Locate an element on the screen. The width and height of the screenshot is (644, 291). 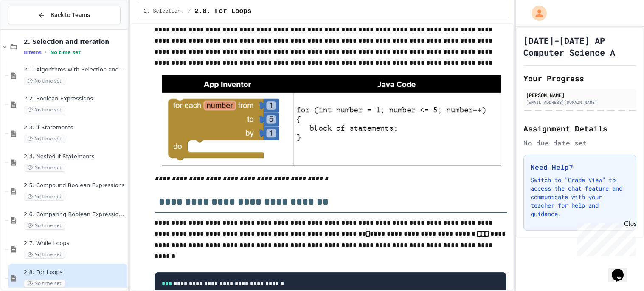
span: 2.2. Boolean Expressions is located at coordinates (75, 99).